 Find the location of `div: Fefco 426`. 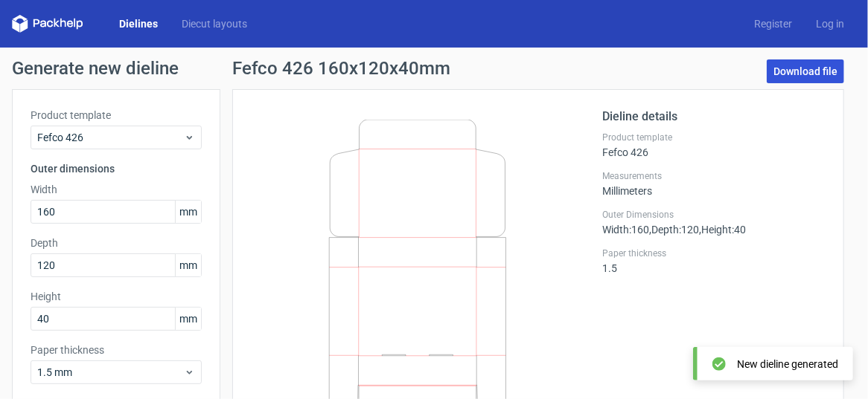

div: Fefco 426 is located at coordinates (714, 145).